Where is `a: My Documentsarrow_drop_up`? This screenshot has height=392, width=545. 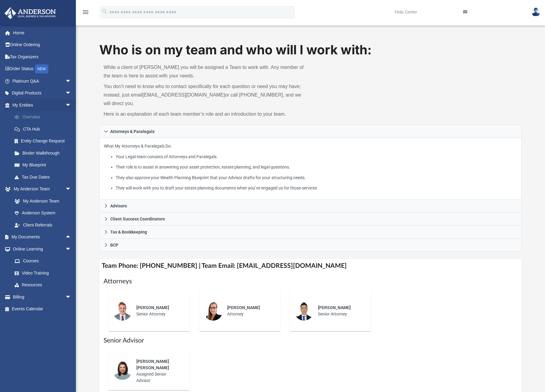 a: My Documentsarrow_drop_up is located at coordinates (41, 237).